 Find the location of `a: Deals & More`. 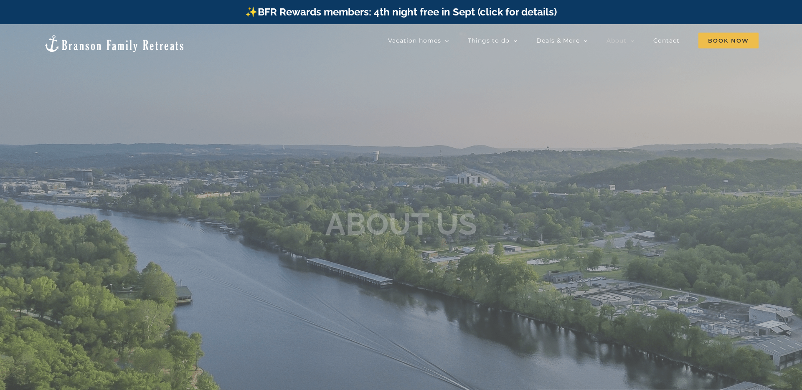

a: Deals & More is located at coordinates (562, 41).